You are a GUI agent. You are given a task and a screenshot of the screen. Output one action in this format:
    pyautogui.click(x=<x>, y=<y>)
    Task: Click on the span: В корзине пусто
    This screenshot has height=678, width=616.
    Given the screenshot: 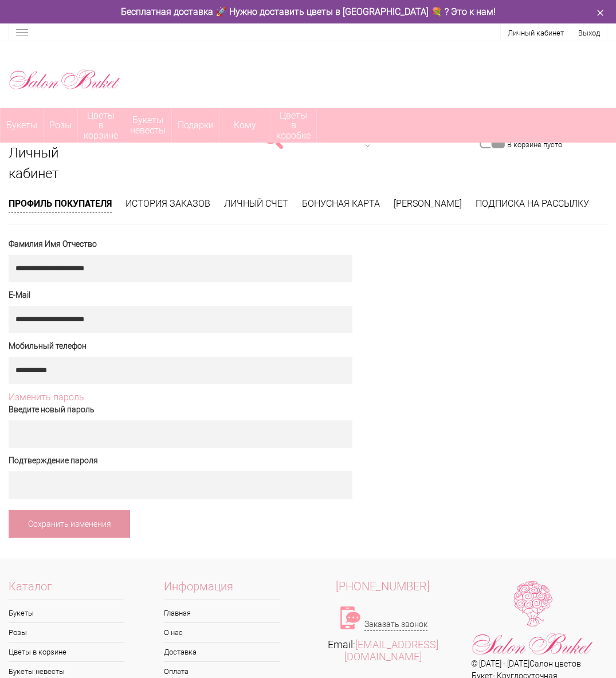 What is the action you would take?
    pyautogui.click(x=535, y=144)
    